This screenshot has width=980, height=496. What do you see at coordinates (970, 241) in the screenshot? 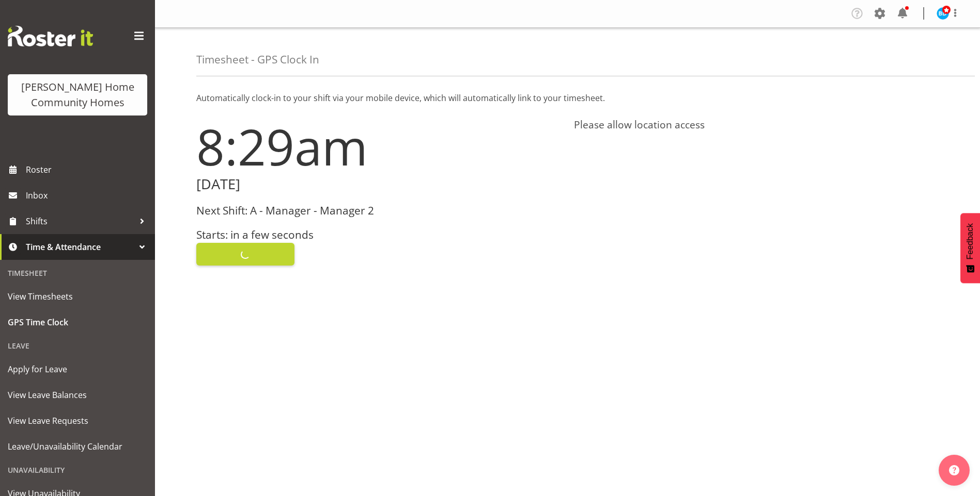
I see `span: Feedback` at bounding box center [970, 241].